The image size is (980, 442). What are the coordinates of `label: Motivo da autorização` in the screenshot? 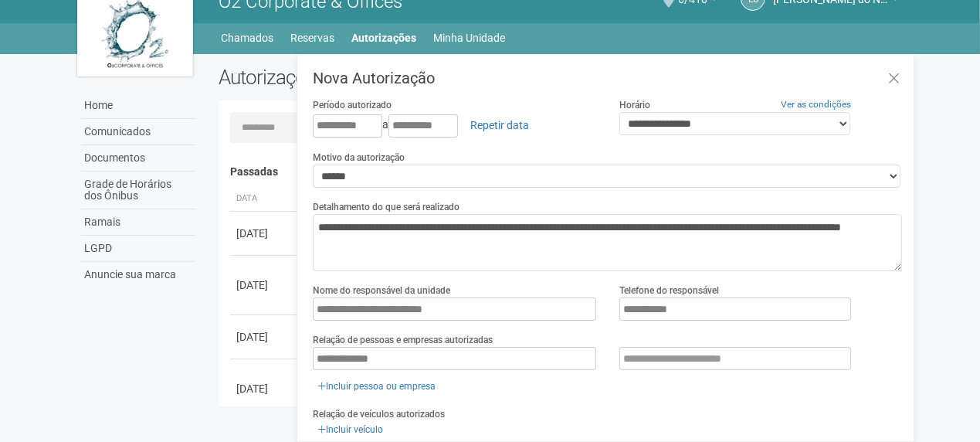 It's located at (359, 157).